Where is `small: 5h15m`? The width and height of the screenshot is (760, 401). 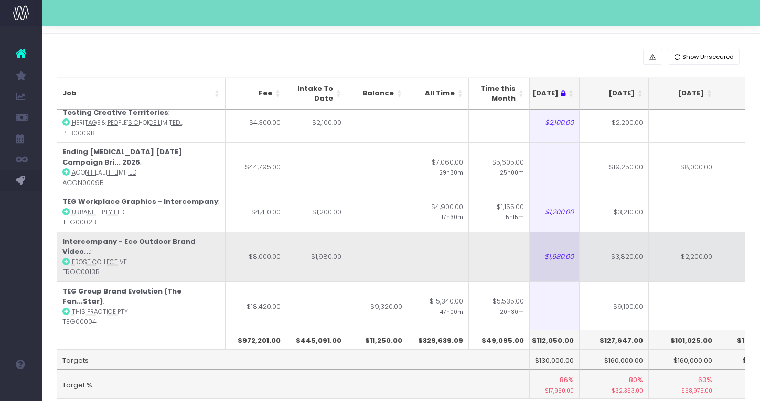 small: 5h15m is located at coordinates (514, 217).